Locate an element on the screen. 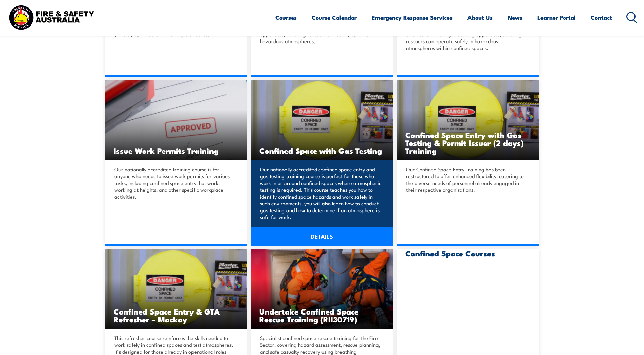  h3: Confined Space Entry with Gas Testing & Permit Issuer (2 days) Training is located at coordinates (468, 143).